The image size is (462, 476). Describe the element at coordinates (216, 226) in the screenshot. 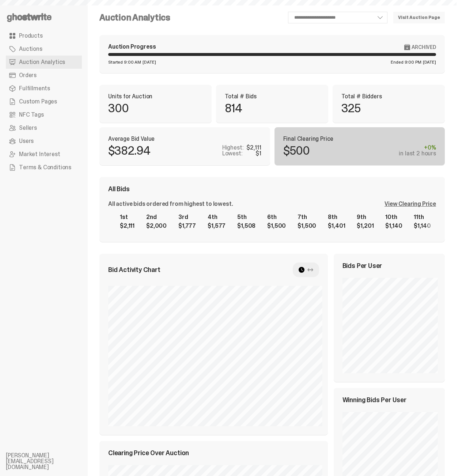

I see `div: $1,577` at that location.